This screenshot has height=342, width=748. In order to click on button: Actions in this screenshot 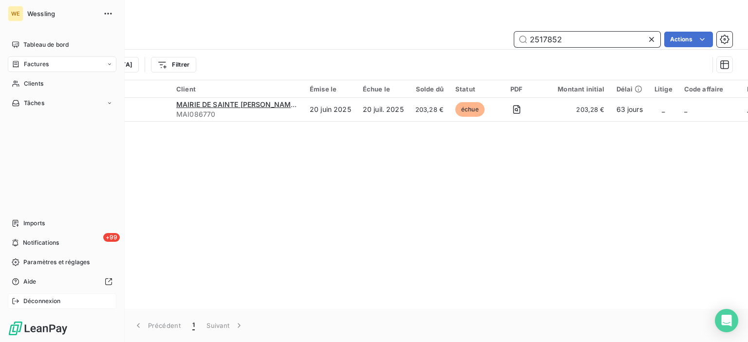, I will do `click(689, 39)`.